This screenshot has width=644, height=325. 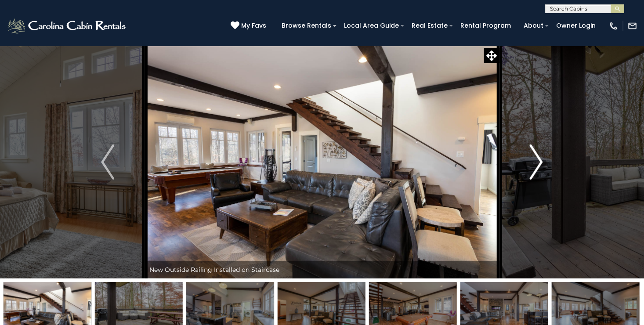 I want to click on span: My Favs, so click(x=253, y=25).